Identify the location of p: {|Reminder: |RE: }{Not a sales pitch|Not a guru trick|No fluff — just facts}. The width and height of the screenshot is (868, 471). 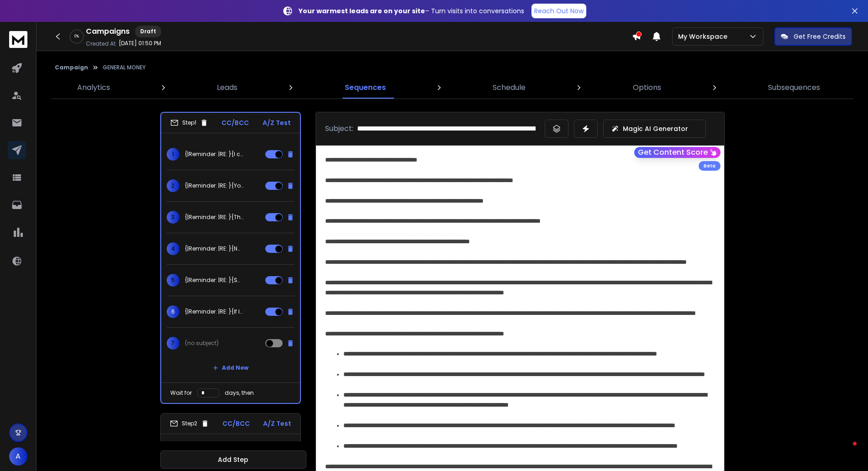
(214, 249).